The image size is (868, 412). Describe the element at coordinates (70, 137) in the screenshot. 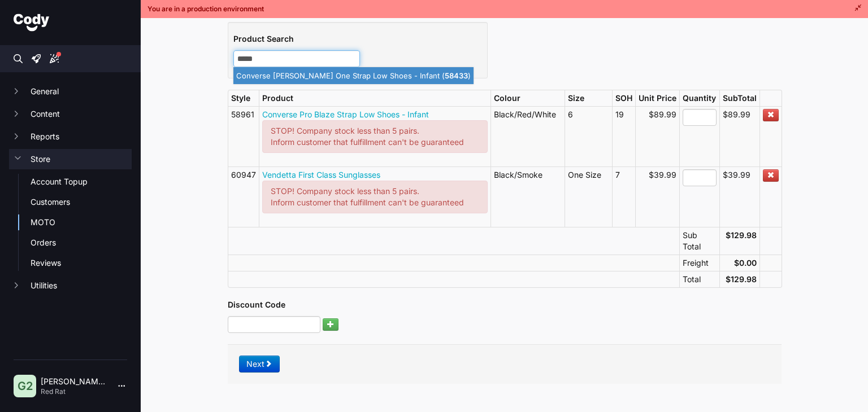

I see `button: Reports` at that location.